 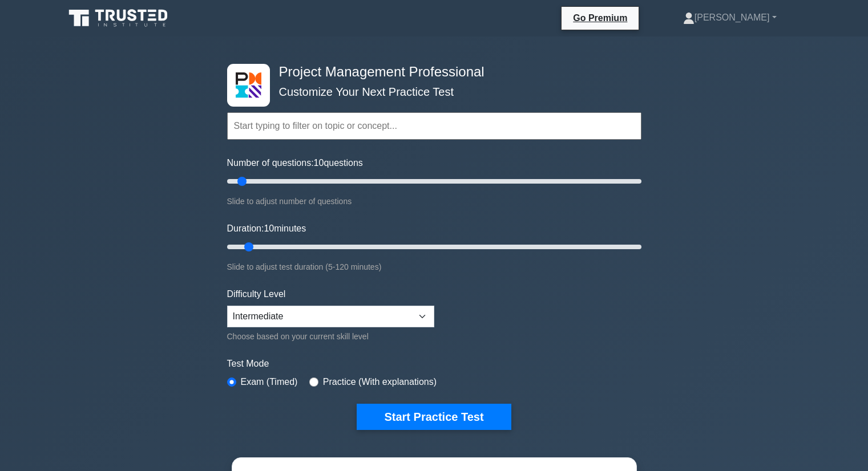 What do you see at coordinates (435, 364) in the screenshot?
I see `label: Test Mode` at bounding box center [435, 364].